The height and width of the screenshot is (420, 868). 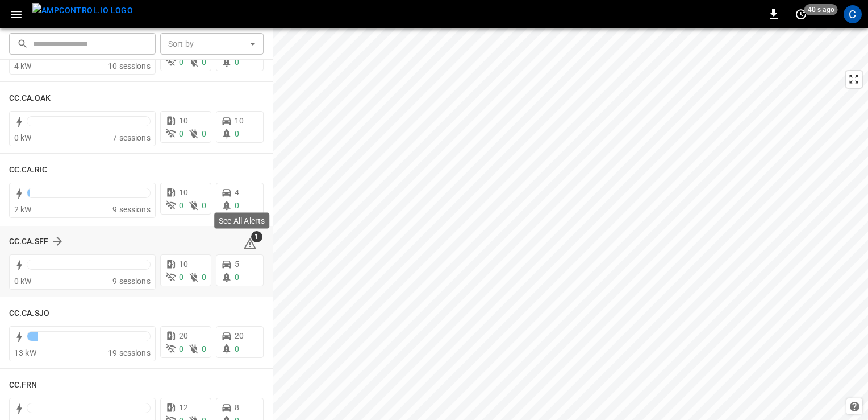 I want to click on h6: CC.FRN, so click(x=23, y=386).